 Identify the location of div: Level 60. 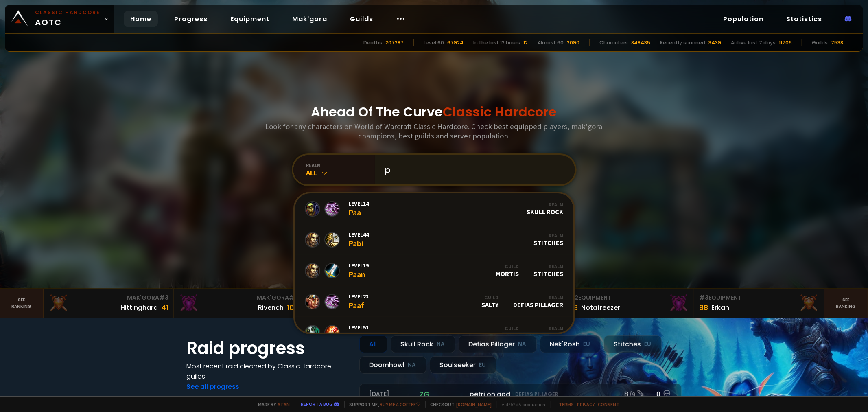
(434, 43).